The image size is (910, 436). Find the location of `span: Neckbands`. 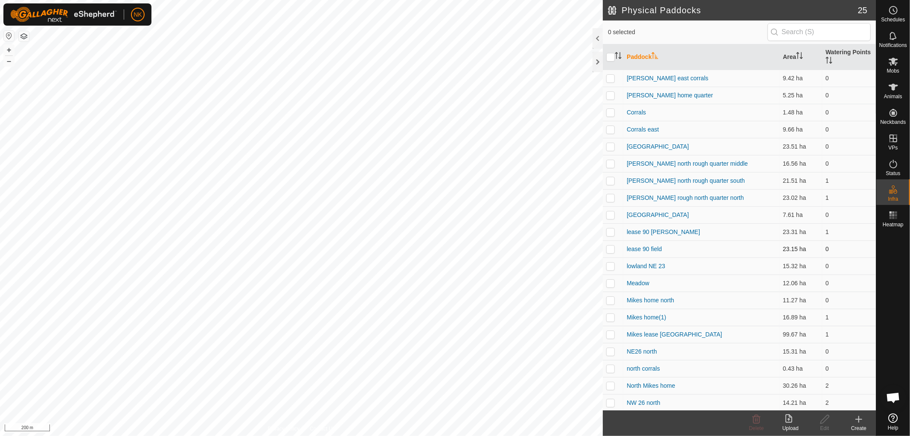

span: Neckbands is located at coordinates (893, 122).